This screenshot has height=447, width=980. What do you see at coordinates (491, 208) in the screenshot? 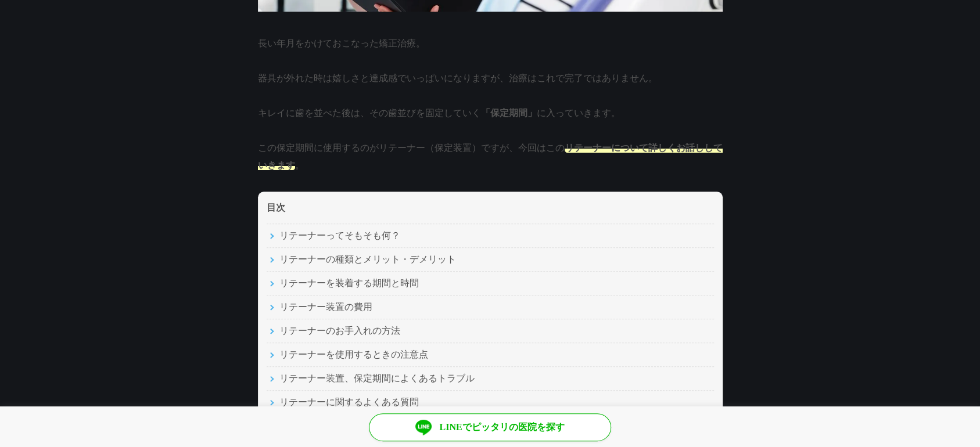
I see `div: 目次` at bounding box center [491, 208].